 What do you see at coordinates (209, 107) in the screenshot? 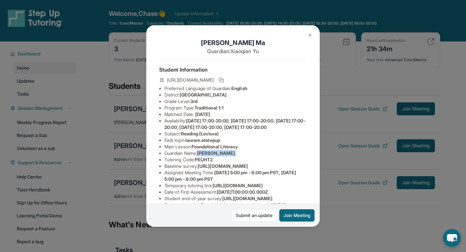
I see `span: Traditional 1:1` at bounding box center [209, 107].